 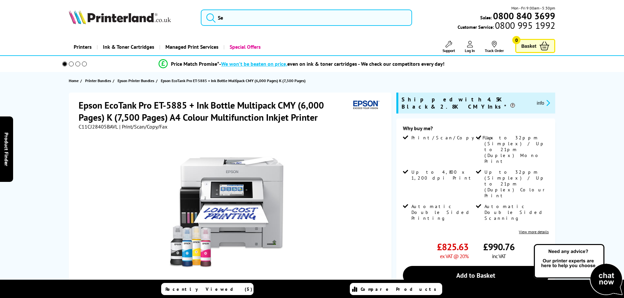 What do you see at coordinates (523, 16) in the screenshot?
I see `a: 0800 840 3699` at bounding box center [523, 16].